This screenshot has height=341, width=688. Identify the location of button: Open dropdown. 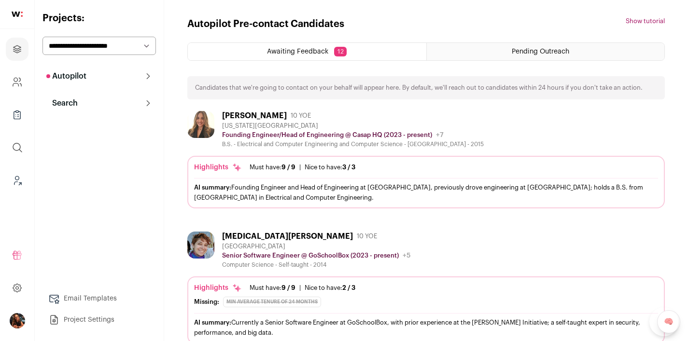
(17, 321).